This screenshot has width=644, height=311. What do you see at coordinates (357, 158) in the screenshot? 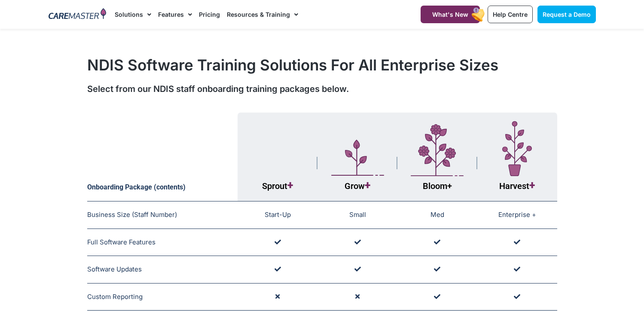
I see `img: Layer_1-5.svg` at bounding box center [357, 158].